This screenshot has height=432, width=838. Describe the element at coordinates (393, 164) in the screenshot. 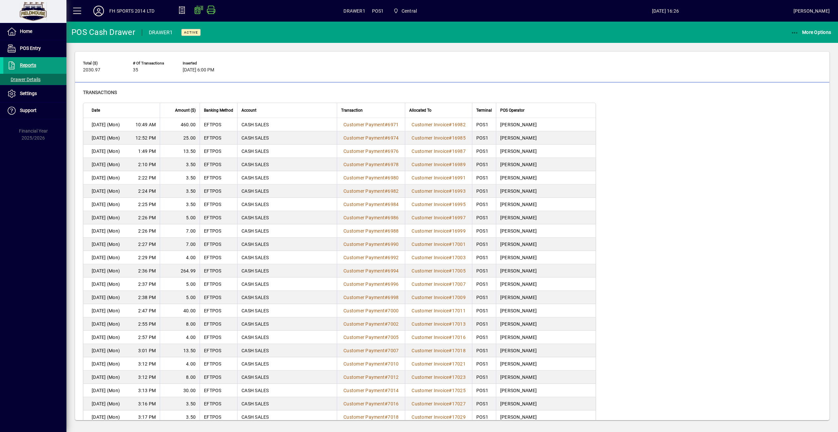

I see `span: 6978` at that location.